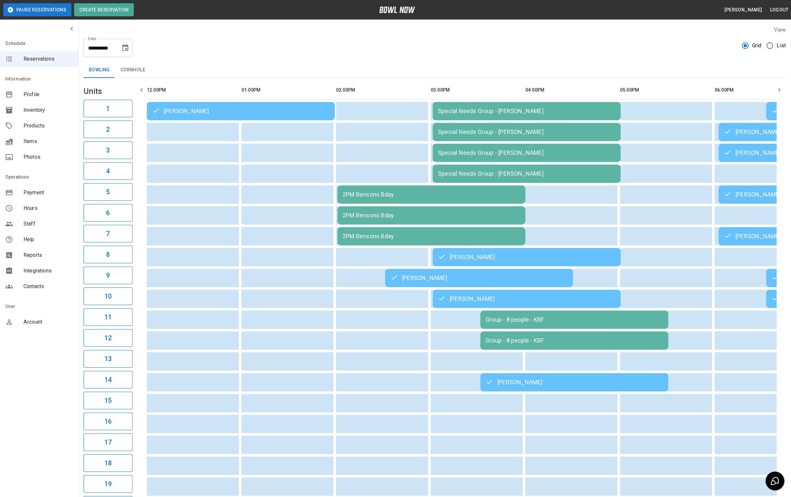 The image size is (791, 497). What do you see at coordinates (108, 150) in the screenshot?
I see `button: 3` at bounding box center [108, 150].